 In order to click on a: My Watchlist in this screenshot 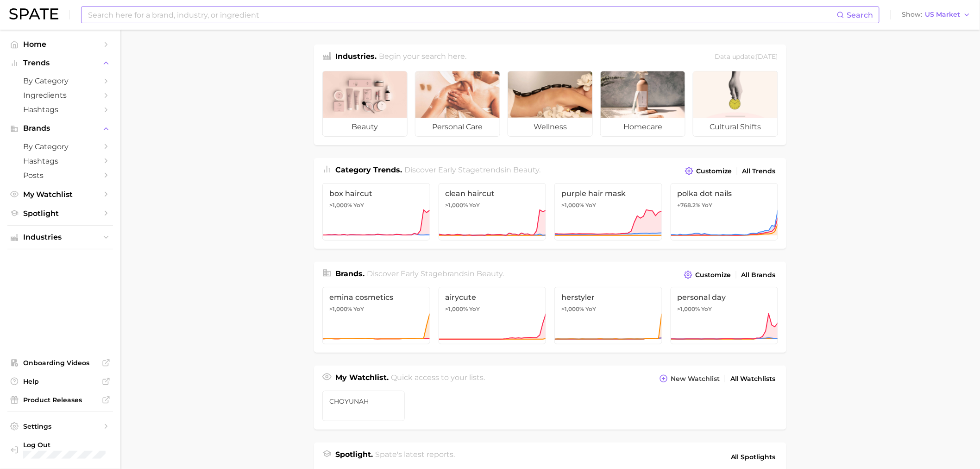, I will do `click(60, 194)`.